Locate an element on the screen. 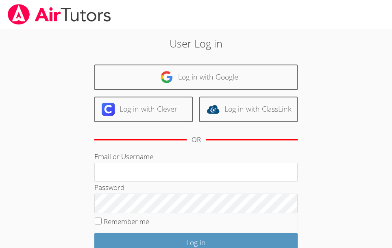 The image size is (392, 248). label: Password is located at coordinates (109, 187).